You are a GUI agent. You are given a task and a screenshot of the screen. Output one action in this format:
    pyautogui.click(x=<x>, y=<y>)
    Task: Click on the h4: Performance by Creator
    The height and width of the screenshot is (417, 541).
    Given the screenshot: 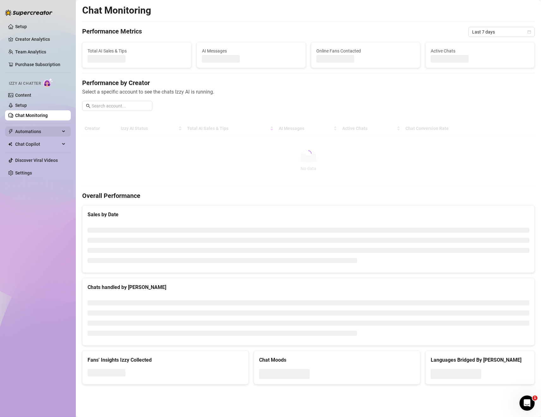 What is the action you would take?
    pyautogui.click(x=308, y=83)
    